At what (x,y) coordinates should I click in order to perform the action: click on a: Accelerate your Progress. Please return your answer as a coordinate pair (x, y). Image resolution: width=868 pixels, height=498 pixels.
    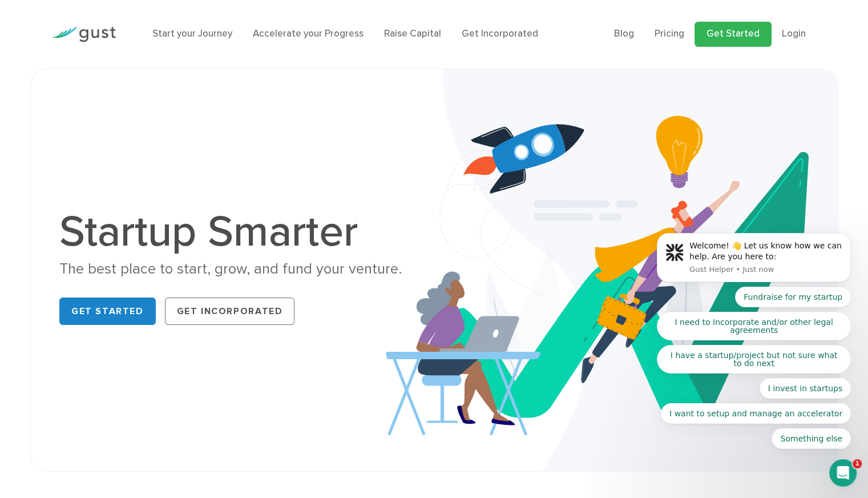
    Looking at the image, I should click on (308, 33).